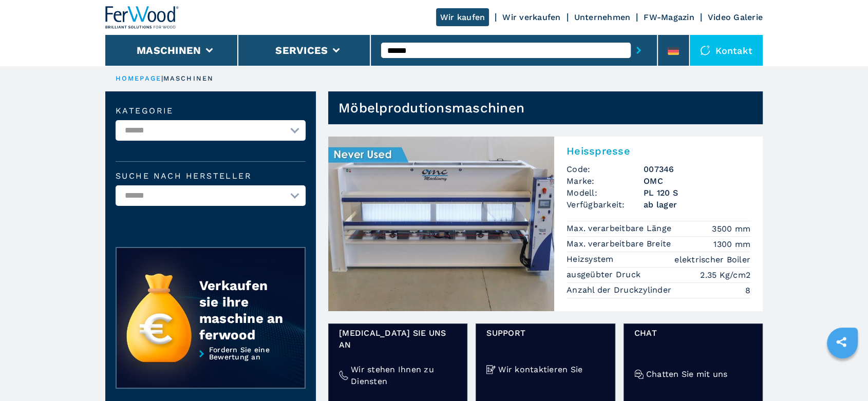 This screenshot has width=868, height=401. What do you see at coordinates (431, 108) in the screenshot?
I see `h1: Möbelprodutionsmaschinen` at bounding box center [431, 108].